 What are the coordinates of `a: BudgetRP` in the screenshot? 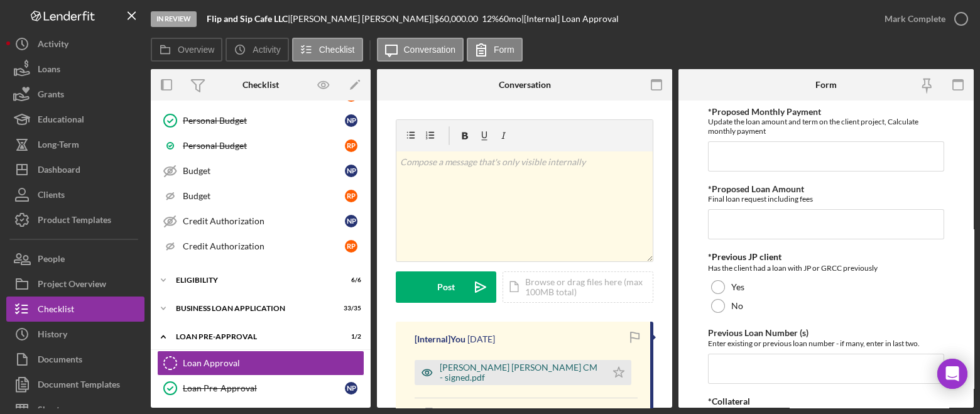 It's located at (261, 196).